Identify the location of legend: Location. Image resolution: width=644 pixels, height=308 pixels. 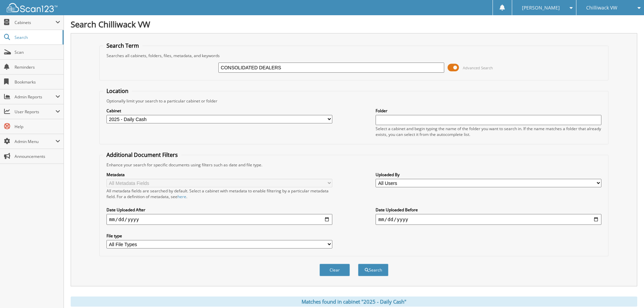
(117, 91).